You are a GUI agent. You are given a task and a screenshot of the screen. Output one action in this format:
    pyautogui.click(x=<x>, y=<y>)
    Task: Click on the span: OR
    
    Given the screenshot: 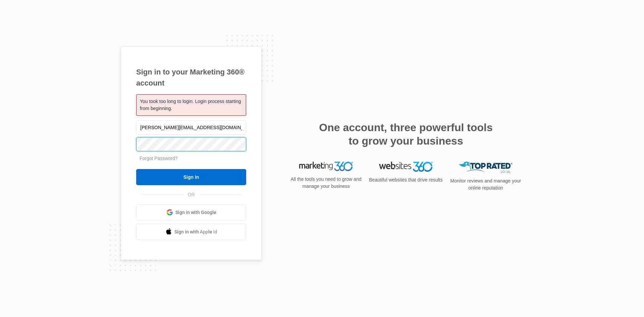 What is the action you would take?
    pyautogui.click(x=191, y=195)
    